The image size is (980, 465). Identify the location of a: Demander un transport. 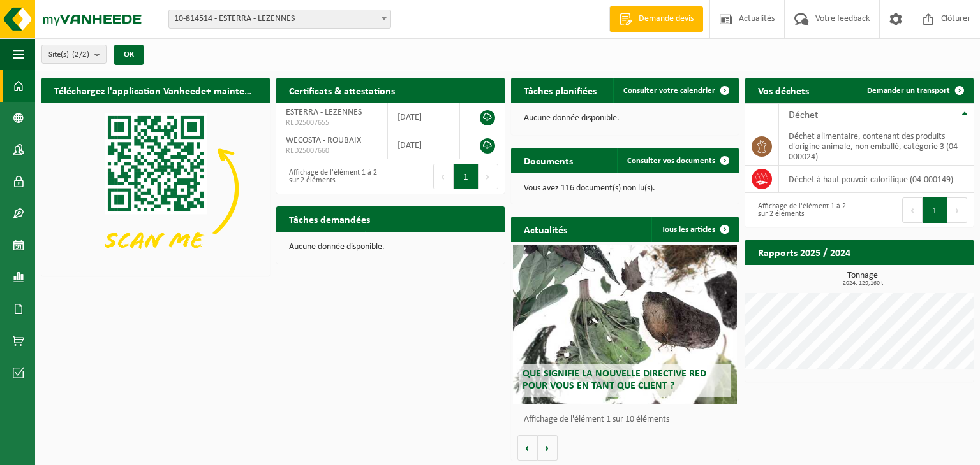
(914, 90).